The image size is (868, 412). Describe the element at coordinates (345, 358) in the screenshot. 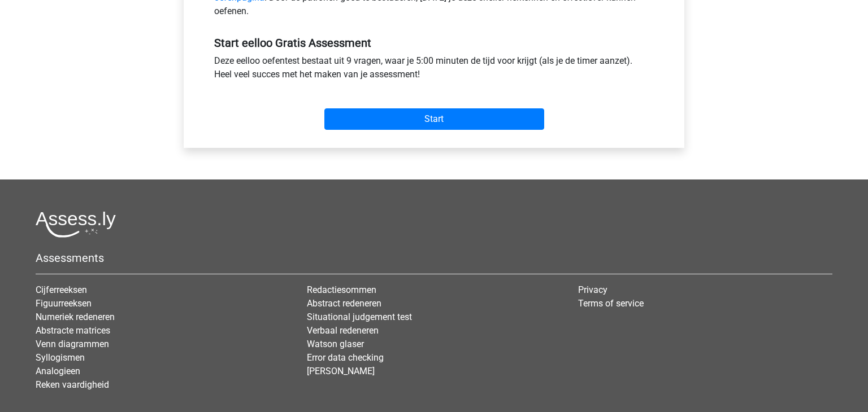

I see `a: Error data checking` at that location.